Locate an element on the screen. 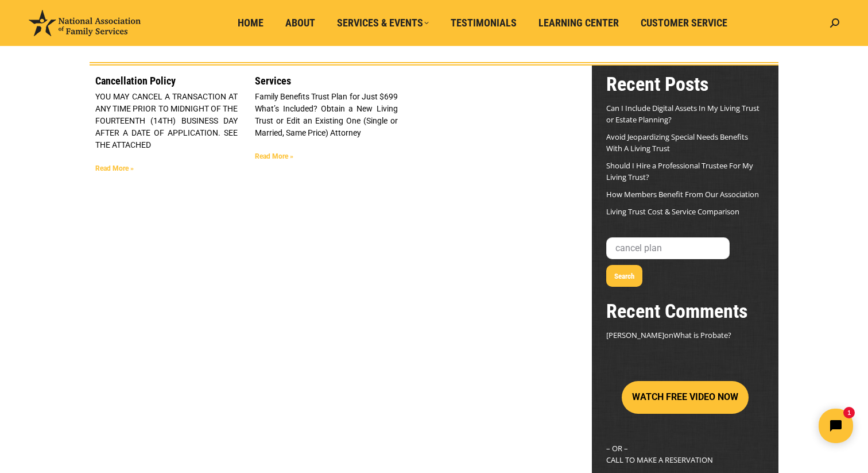 Image resolution: width=868 pixels, height=473 pixels. a: Services is located at coordinates (273, 80).